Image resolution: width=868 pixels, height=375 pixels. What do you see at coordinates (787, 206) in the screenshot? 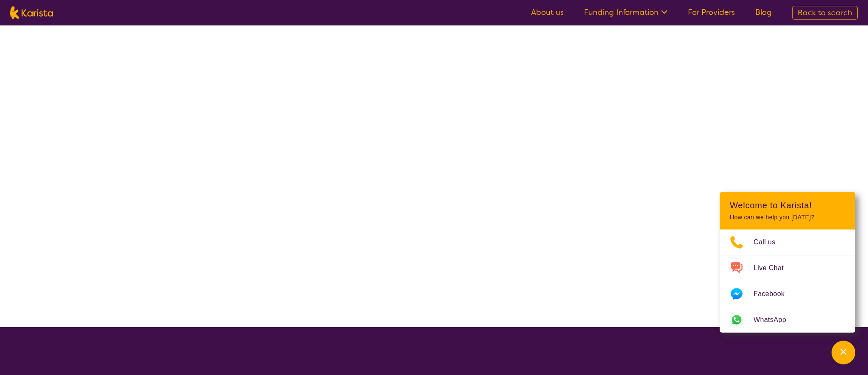
I see `h2: Welcome to Karista!` at bounding box center [787, 206].